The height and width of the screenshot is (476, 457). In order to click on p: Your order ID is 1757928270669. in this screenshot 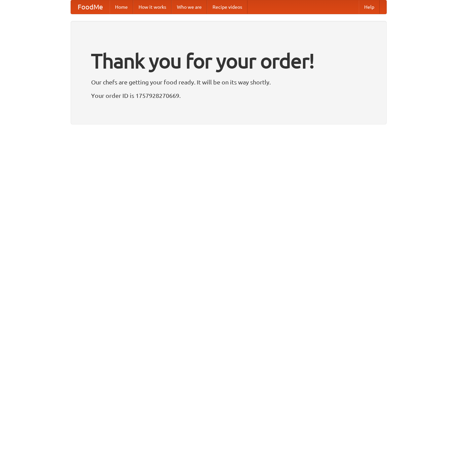, I will do `click(228, 96)`.